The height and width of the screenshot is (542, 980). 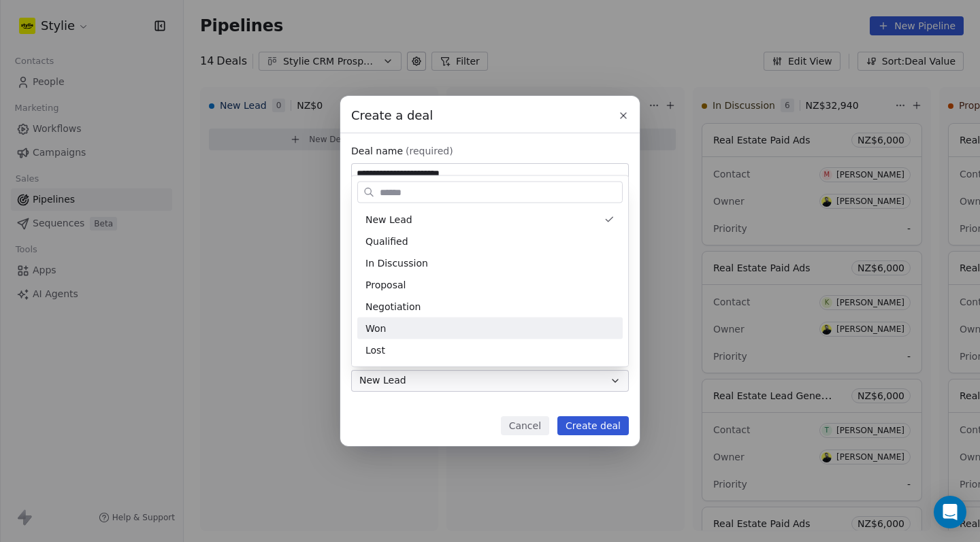 I want to click on div: Suggestions, so click(x=490, y=285).